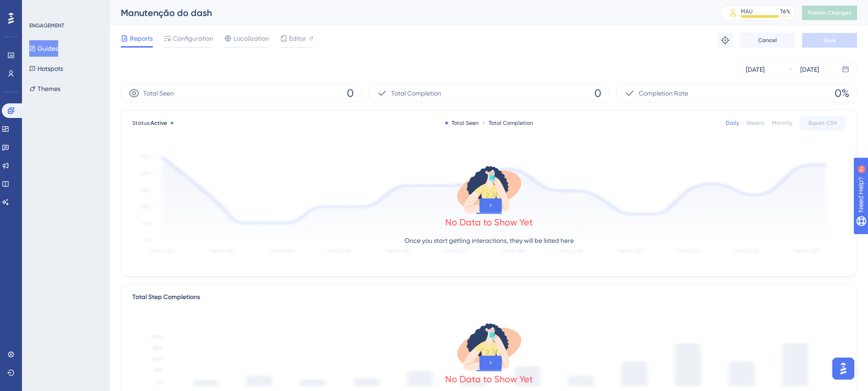 This screenshot has width=868, height=391. Describe the element at coordinates (46, 69) in the screenshot. I see `button: Hotspots` at that location.